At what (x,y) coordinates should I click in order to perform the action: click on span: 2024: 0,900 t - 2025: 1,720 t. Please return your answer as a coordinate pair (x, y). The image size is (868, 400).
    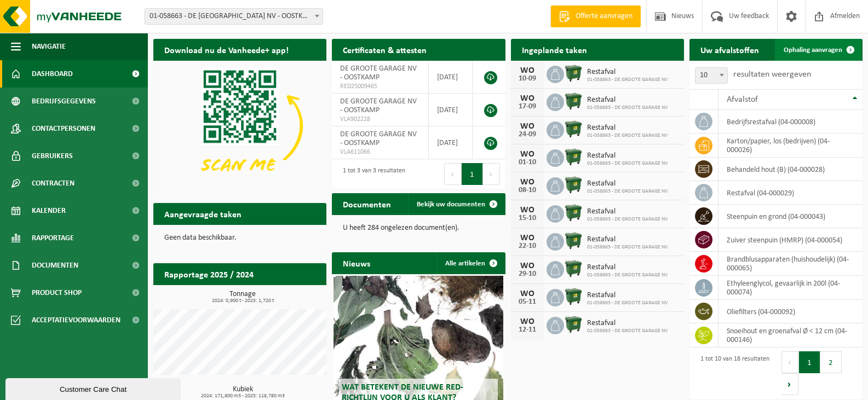
    Looking at the image, I should click on (243, 301).